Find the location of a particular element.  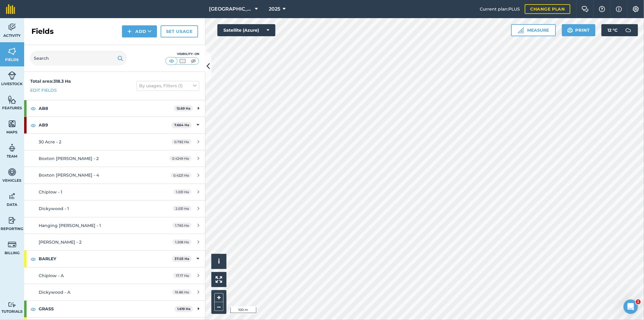

strong: 1.619 Ha is located at coordinates (184, 309).